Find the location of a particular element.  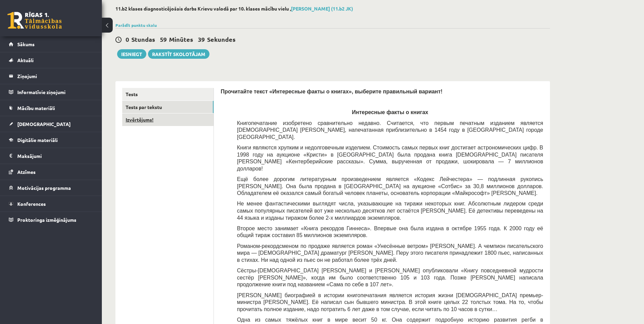

a: Aktuāli is located at coordinates (51, 60).